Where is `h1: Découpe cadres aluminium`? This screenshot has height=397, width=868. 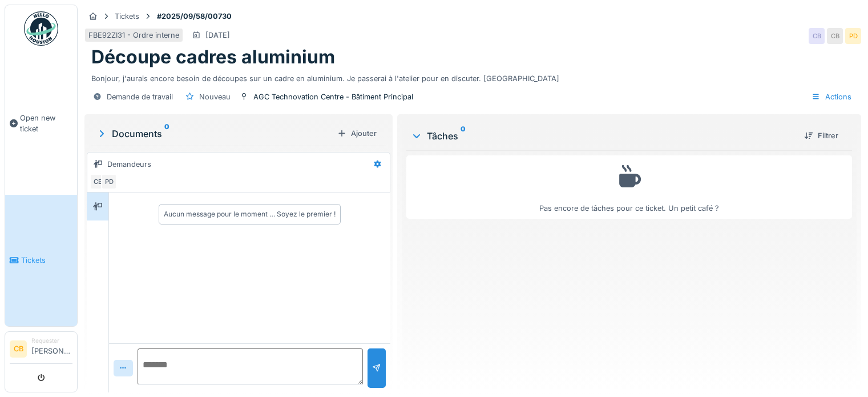 h1: Découpe cadres aluminium is located at coordinates (213, 57).